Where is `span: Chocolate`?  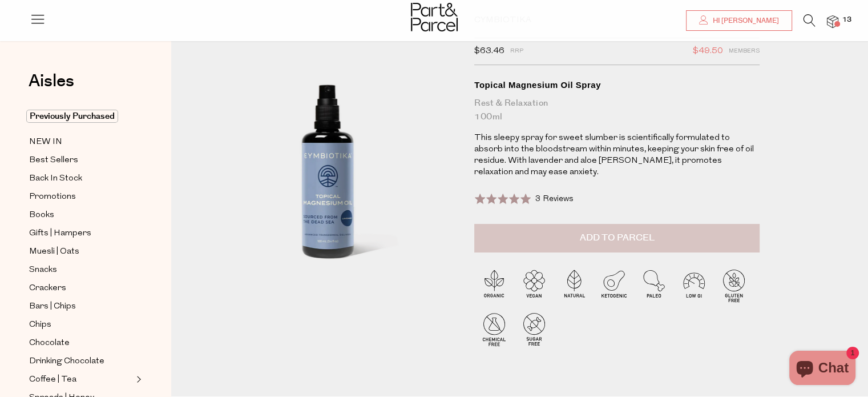
span: Chocolate is located at coordinates (49, 343).